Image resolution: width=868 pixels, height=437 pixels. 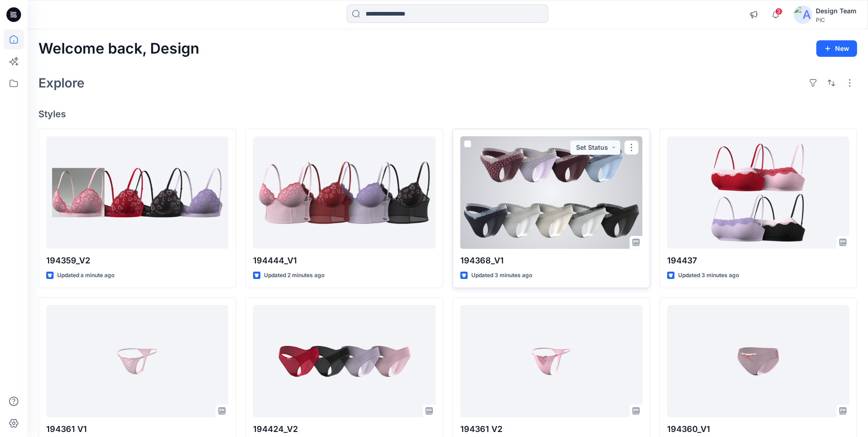 What do you see at coordinates (344, 361) in the screenshot?
I see `a: 194424_V2` at bounding box center [344, 361].